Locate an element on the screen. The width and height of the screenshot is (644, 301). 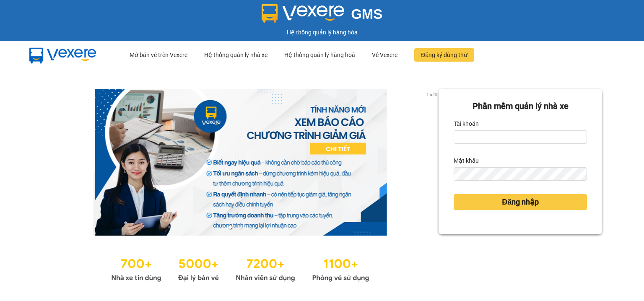
div: Hệ thống quản lý hàng hoá is located at coordinates (319, 55).